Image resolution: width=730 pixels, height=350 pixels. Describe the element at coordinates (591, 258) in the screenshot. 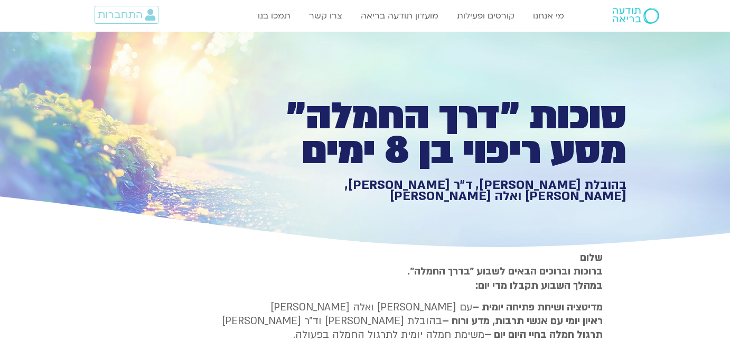

I see `strong: שלום` at that location.